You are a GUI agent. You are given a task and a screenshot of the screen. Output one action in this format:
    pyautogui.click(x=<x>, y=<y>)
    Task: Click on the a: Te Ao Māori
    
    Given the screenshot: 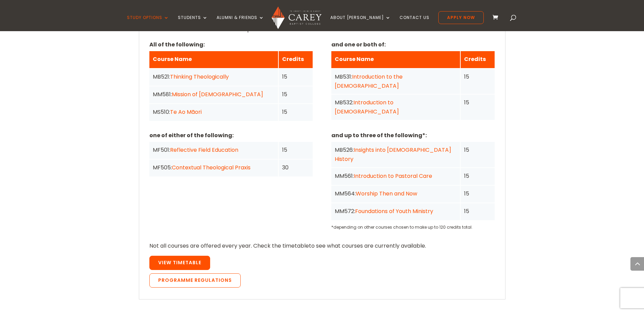 What is the action you would take?
    pyautogui.click(x=185, y=112)
    